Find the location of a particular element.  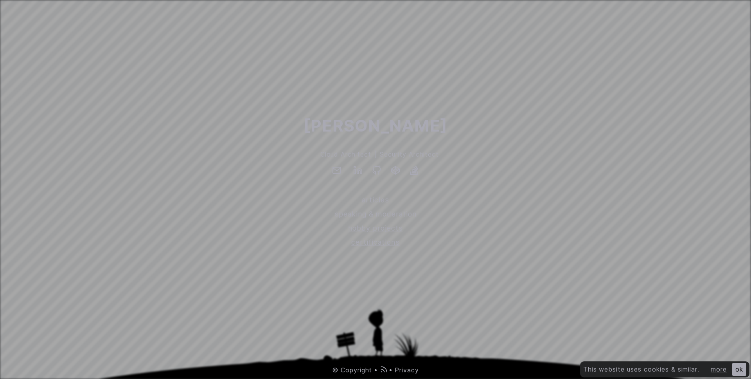

span: © Copyright is located at coordinates (356, 370).